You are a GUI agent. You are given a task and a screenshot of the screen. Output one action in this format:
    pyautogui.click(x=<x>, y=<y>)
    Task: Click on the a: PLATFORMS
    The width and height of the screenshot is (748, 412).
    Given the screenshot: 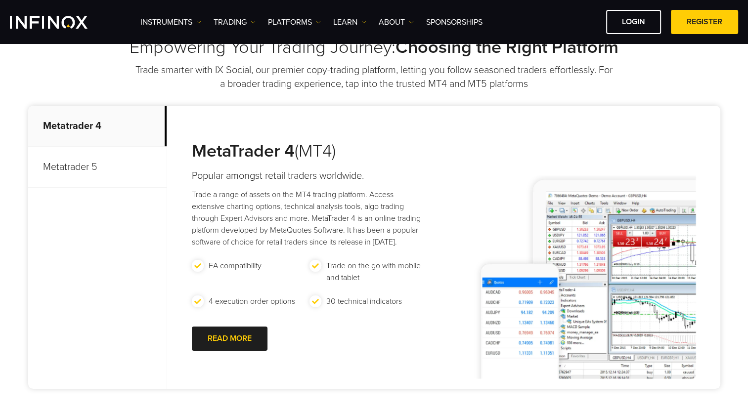 What is the action you would take?
    pyautogui.click(x=294, y=22)
    